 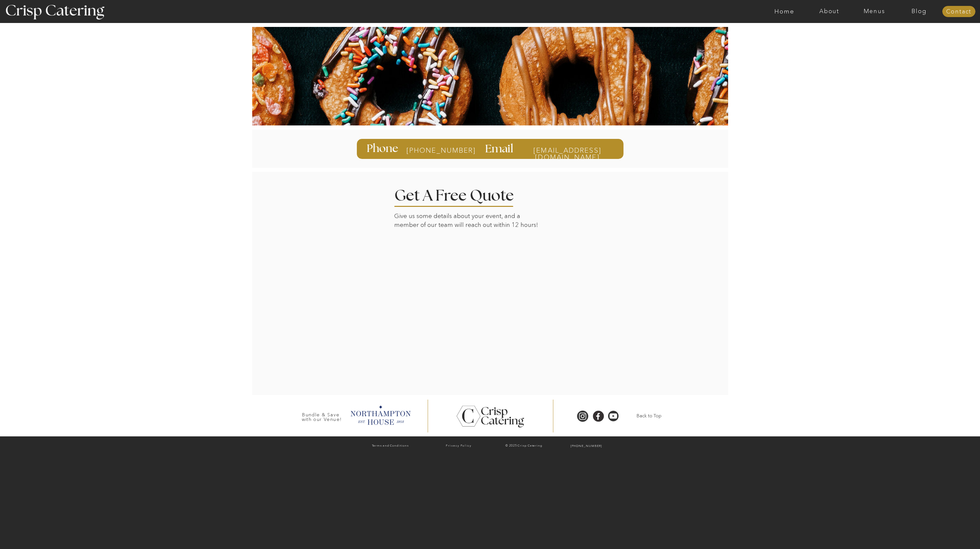 I want to click on nav: Menus, so click(x=874, y=11).